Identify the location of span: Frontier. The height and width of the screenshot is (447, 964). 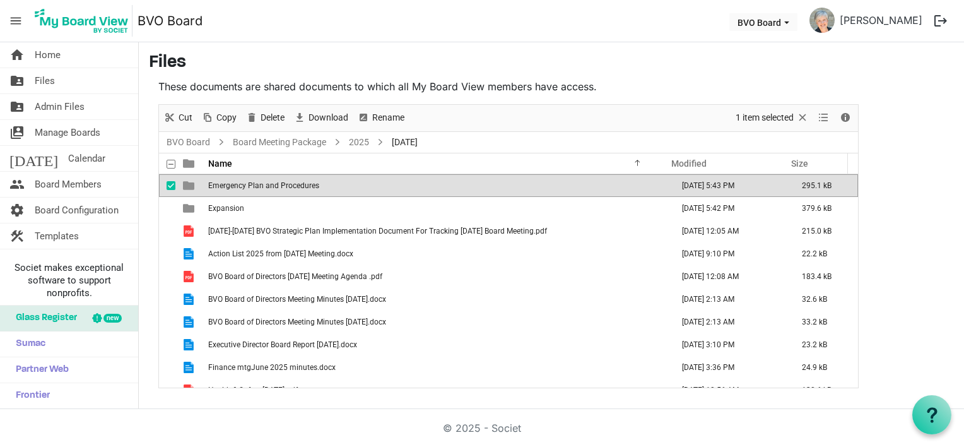
(30, 396).